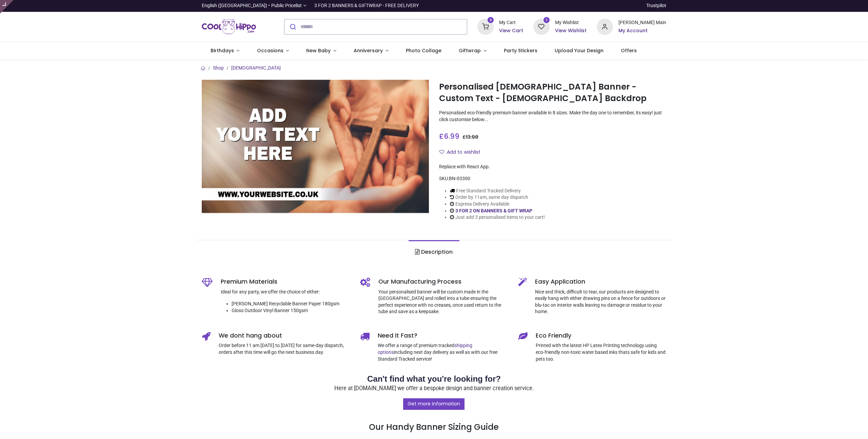 The height and width of the screenshot is (439, 868). Describe the element at coordinates (497, 197) in the screenshot. I see `li: Order by 11am, same day dispatch` at that location.